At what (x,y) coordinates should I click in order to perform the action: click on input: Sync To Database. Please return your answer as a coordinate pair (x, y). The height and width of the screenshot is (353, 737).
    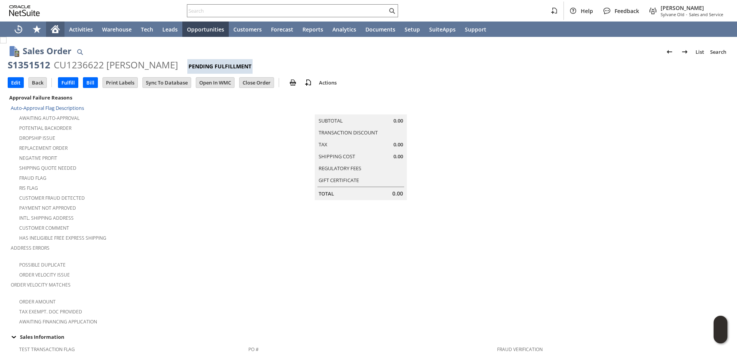
    Looking at the image, I should click on (166, 82).